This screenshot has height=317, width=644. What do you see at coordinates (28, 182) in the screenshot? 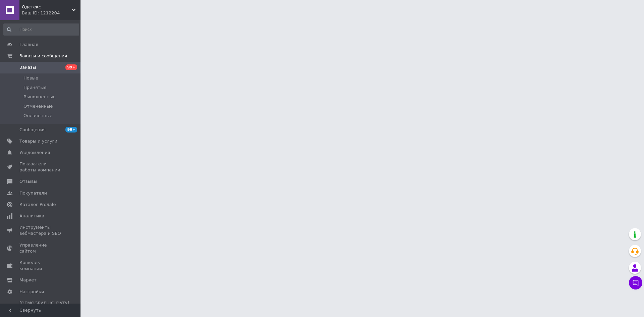
I see `span: Отзывы` at bounding box center [28, 182].